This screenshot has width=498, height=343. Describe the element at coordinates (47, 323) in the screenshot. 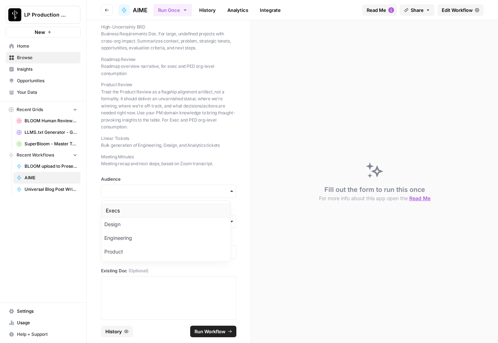

I see `span: Usage` at that location.